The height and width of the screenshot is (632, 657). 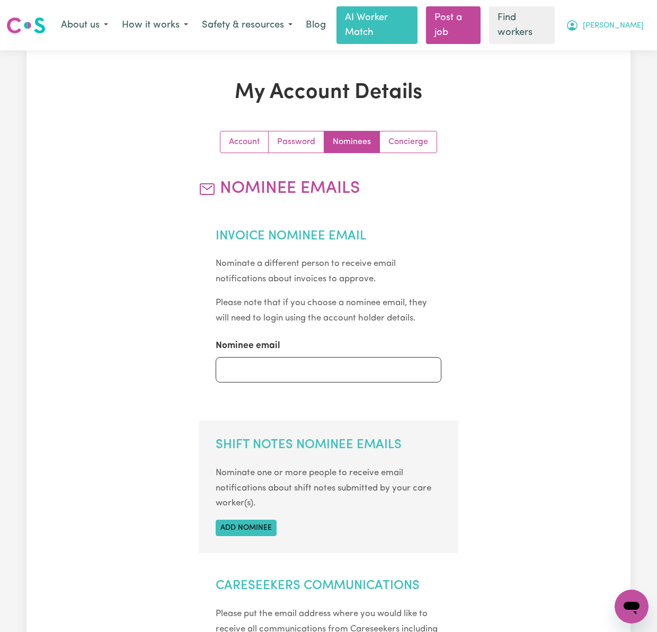 What do you see at coordinates (522, 25) in the screenshot?
I see `a: Find workers` at bounding box center [522, 25].